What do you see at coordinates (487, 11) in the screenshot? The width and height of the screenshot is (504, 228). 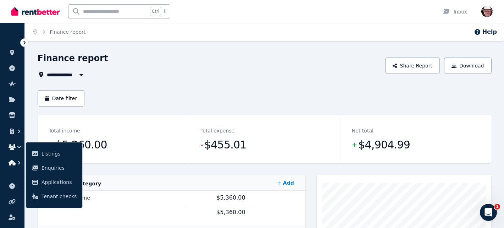 I see `img: Kenneth Lloyd Hambly` at bounding box center [487, 11].